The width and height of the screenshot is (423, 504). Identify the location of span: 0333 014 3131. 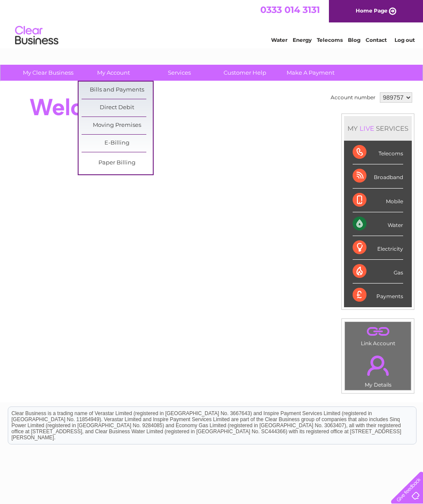
(290, 9).